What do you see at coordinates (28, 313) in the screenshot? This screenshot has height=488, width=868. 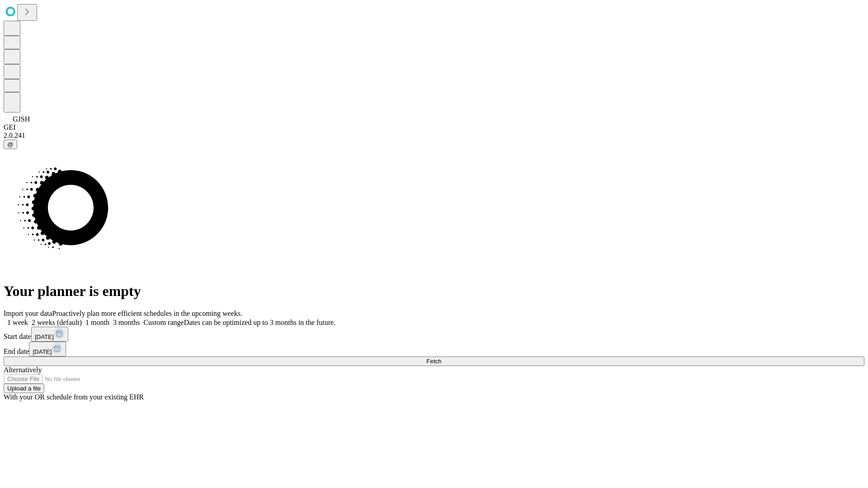 I see `span: Import your data` at bounding box center [28, 313].